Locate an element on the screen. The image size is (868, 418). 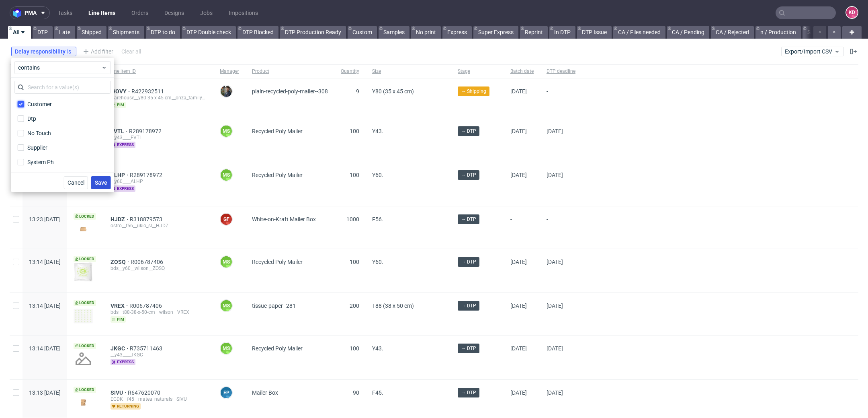
div: __y43____FVTL is located at coordinates (159, 138).